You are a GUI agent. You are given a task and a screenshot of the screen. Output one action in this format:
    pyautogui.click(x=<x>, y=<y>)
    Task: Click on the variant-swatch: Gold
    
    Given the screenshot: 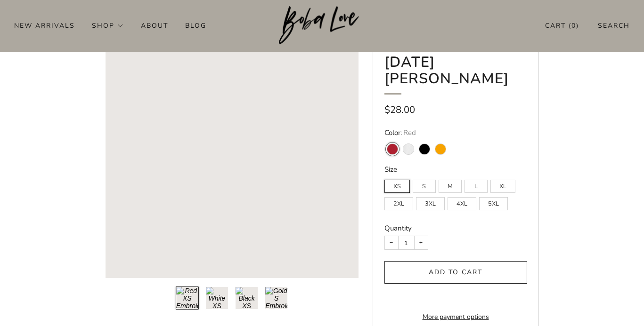 What is the action you would take?
    pyautogui.click(x=441, y=149)
    